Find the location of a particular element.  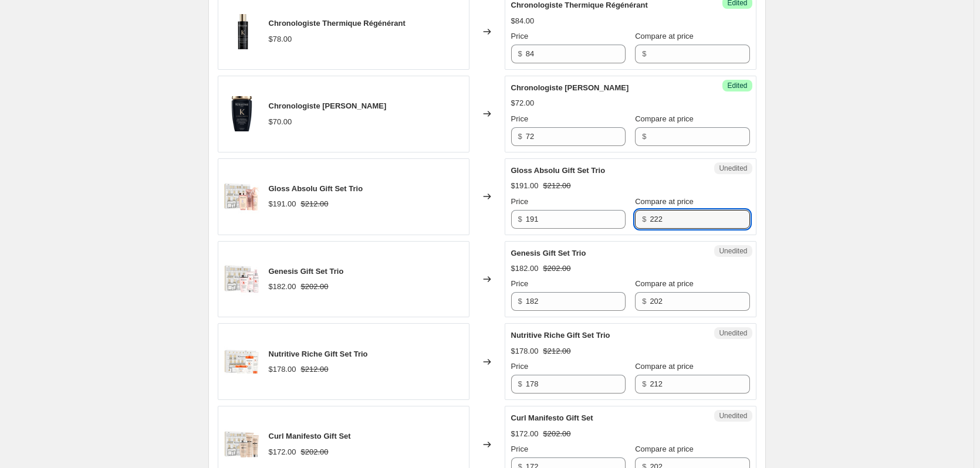

div: $72.00 is located at coordinates (523, 103).